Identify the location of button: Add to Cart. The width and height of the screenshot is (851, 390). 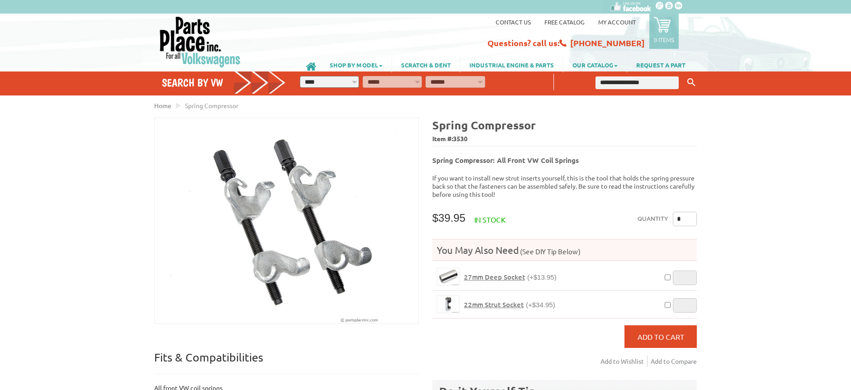
(660, 336).